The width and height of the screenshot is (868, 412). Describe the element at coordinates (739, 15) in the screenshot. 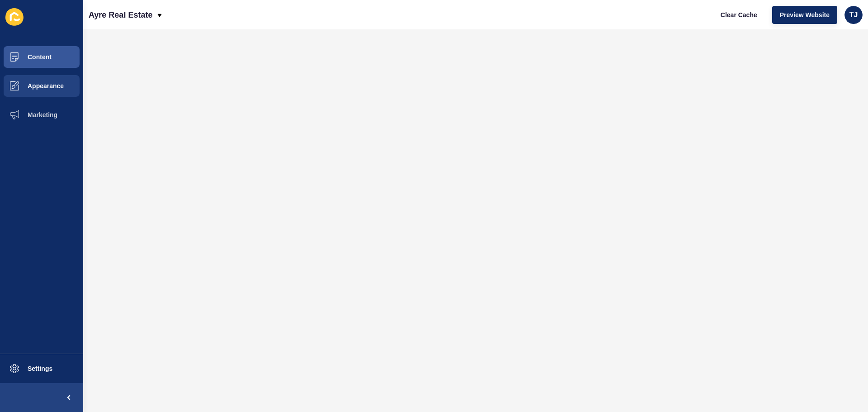

I see `span: Clear Cache` at that location.